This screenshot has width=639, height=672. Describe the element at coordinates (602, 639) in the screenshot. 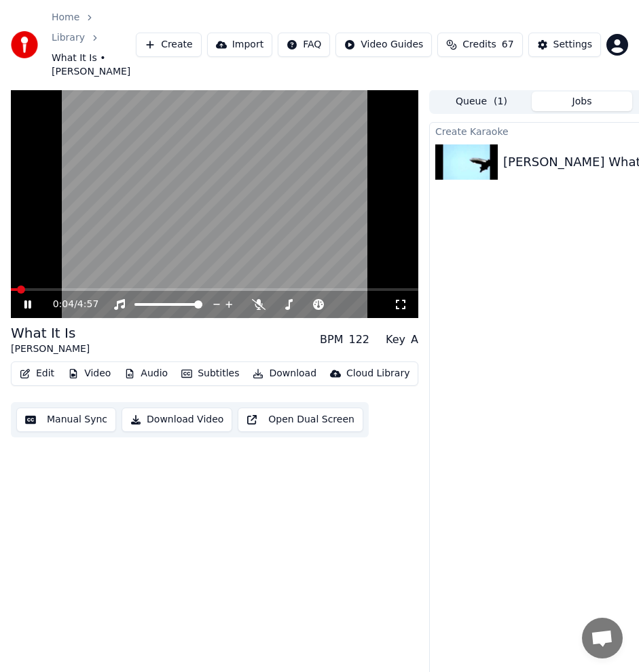

I see `div: Open de chat` at that location.